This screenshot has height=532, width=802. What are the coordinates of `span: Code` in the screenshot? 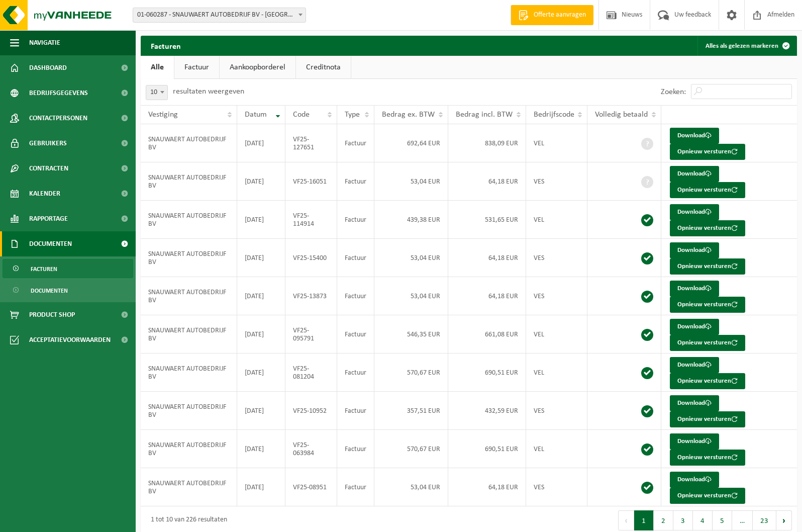 It's located at (301, 114).